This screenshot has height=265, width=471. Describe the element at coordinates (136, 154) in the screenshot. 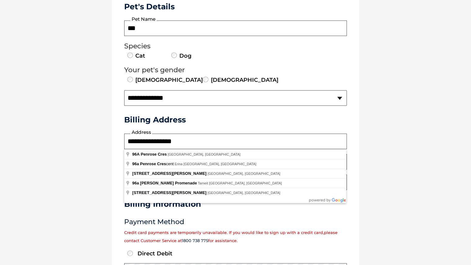

I see `span: 96A` at that location.